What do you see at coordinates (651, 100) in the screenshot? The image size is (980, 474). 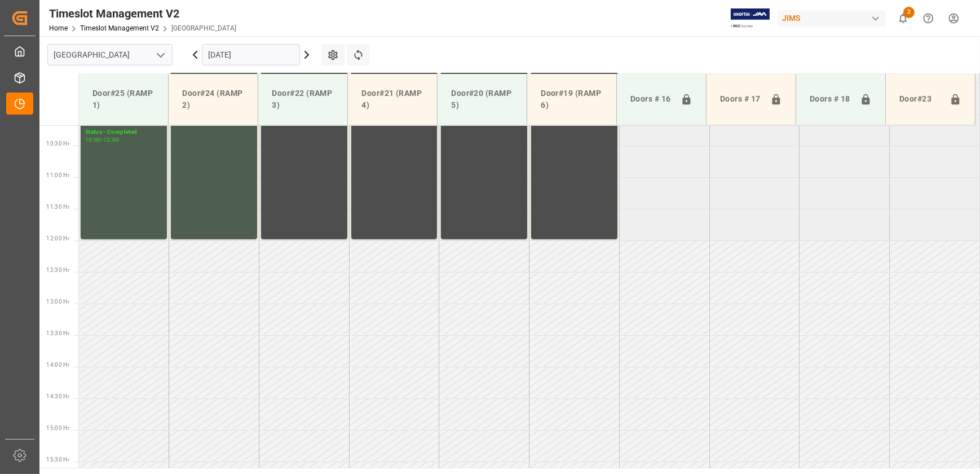 I see `div: Doors # 16` at bounding box center [651, 100].